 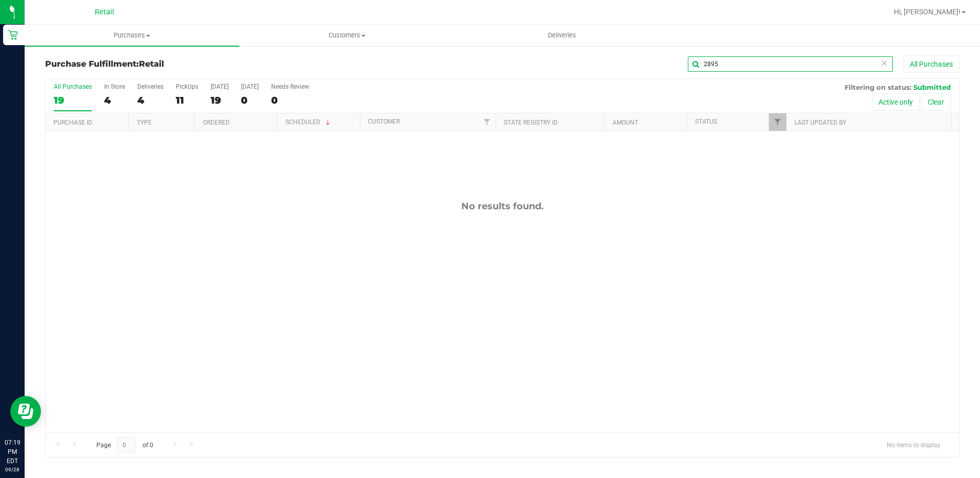 What do you see at coordinates (144, 123) in the screenshot?
I see `a: Type` at bounding box center [144, 123].